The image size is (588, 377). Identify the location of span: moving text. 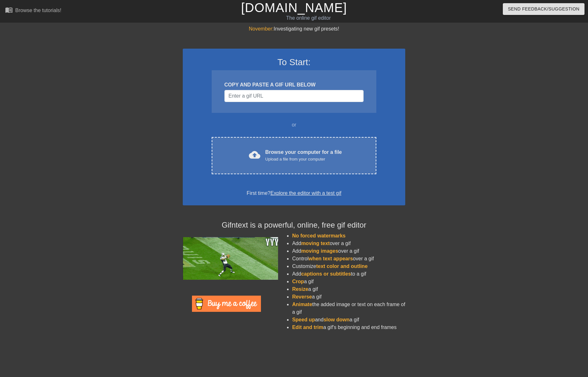
(316, 243).